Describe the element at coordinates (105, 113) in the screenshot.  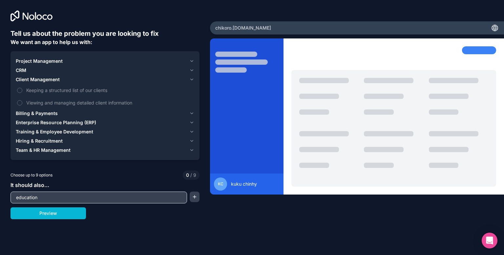
I see `button: Billing & Payments` at that location.